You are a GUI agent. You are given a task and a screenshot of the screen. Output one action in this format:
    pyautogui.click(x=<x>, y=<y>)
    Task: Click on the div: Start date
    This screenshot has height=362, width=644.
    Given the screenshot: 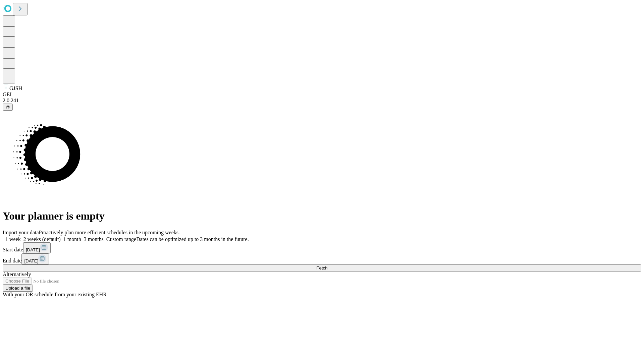 What is the action you would take?
    pyautogui.click(x=322, y=248)
    